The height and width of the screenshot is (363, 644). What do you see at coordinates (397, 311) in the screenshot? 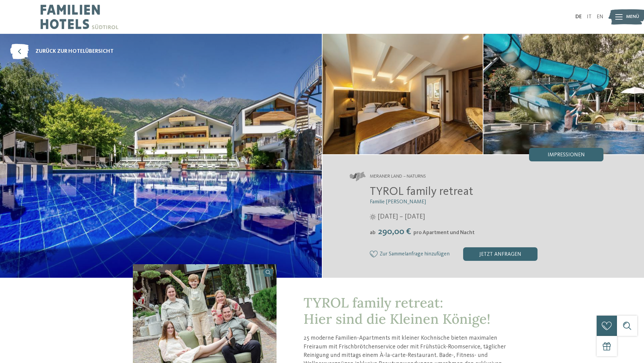
I see `span: TYROL family retreat: Hier sind die Kleinen Könige!` at bounding box center [397, 311].